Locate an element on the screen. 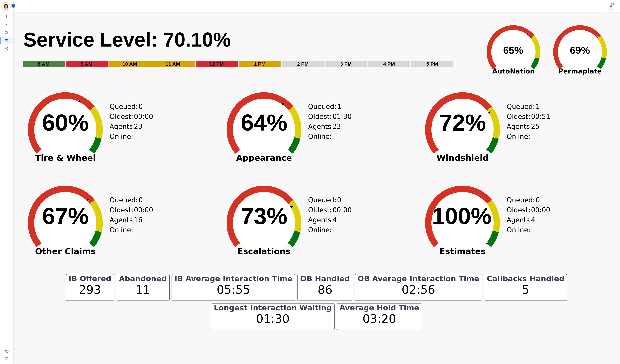 This screenshot has height=364, width=620. text: 67% is located at coordinates (65, 216).